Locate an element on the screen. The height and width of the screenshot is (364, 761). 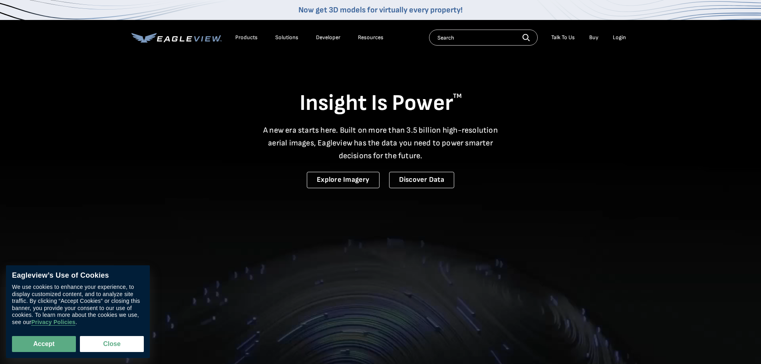
div: We use cookies to enhance your experience, to display customized content, and to analyze site tra... is located at coordinates (78, 305).